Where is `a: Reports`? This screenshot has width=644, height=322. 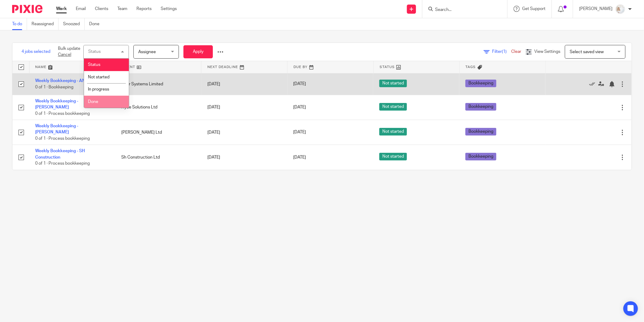 a: Reports is located at coordinates (144, 9).